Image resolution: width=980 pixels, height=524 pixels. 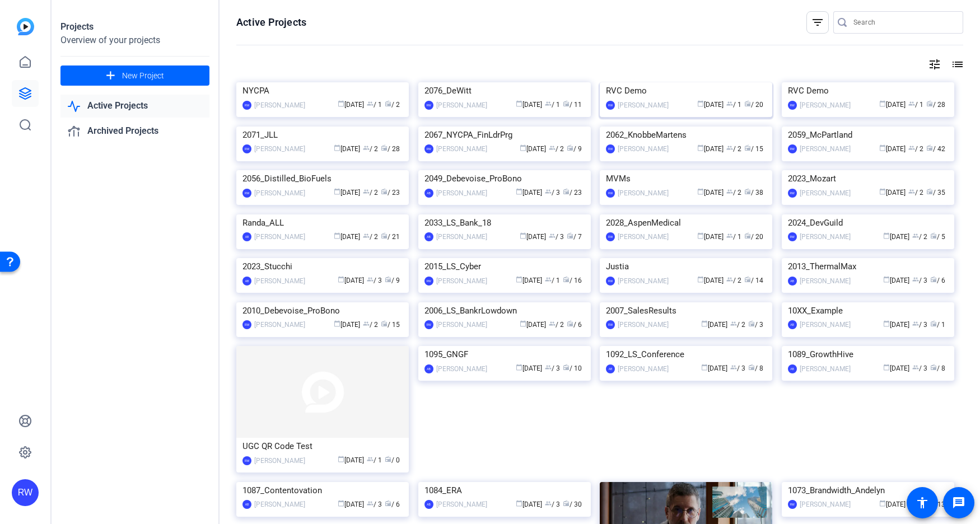 I want to click on div: 1087_Contentovation, so click(x=323, y=491).